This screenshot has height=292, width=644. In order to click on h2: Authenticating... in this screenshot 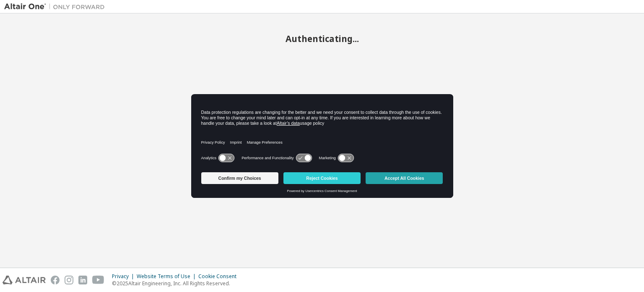, I will do `click(322, 38)`.